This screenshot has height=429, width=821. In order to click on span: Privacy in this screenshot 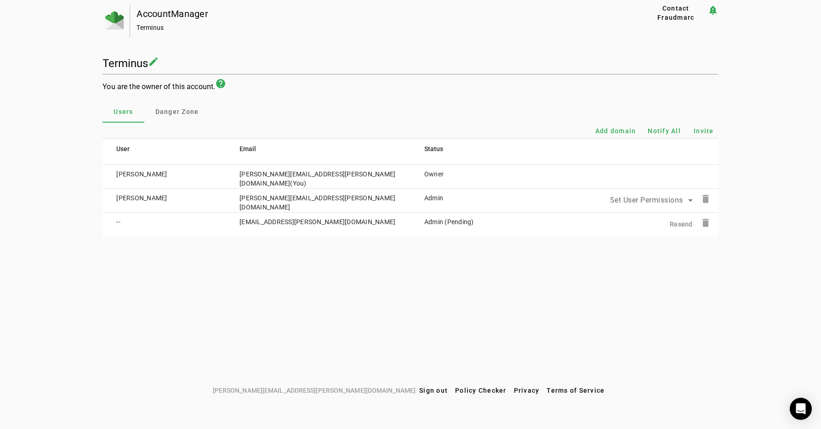, I will do `click(527, 391)`.